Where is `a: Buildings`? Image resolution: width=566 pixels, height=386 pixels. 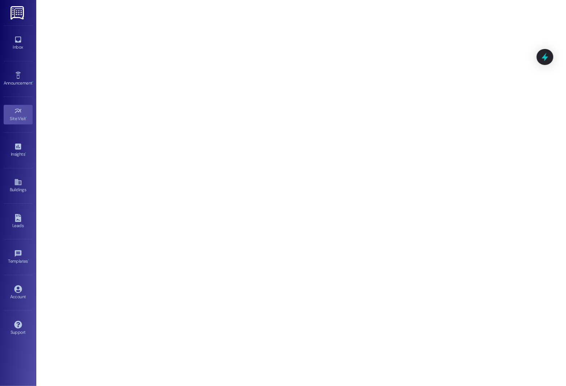 a: Buildings is located at coordinates (18, 186).